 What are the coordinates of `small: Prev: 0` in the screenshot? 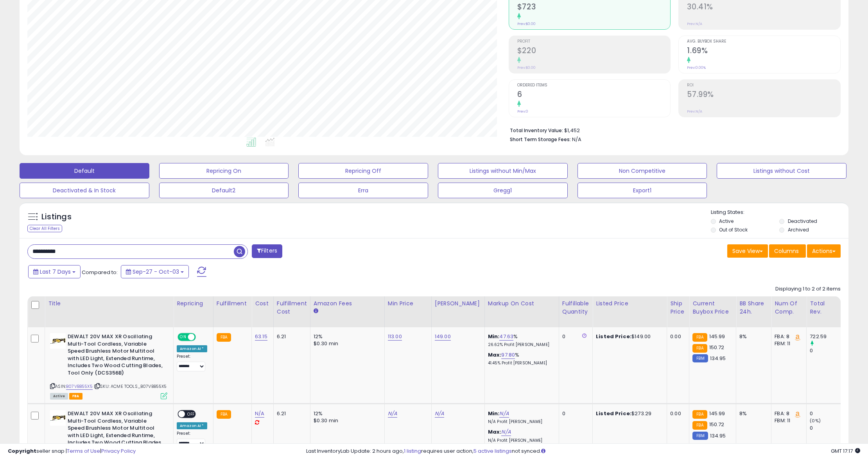 It's located at (523, 111).